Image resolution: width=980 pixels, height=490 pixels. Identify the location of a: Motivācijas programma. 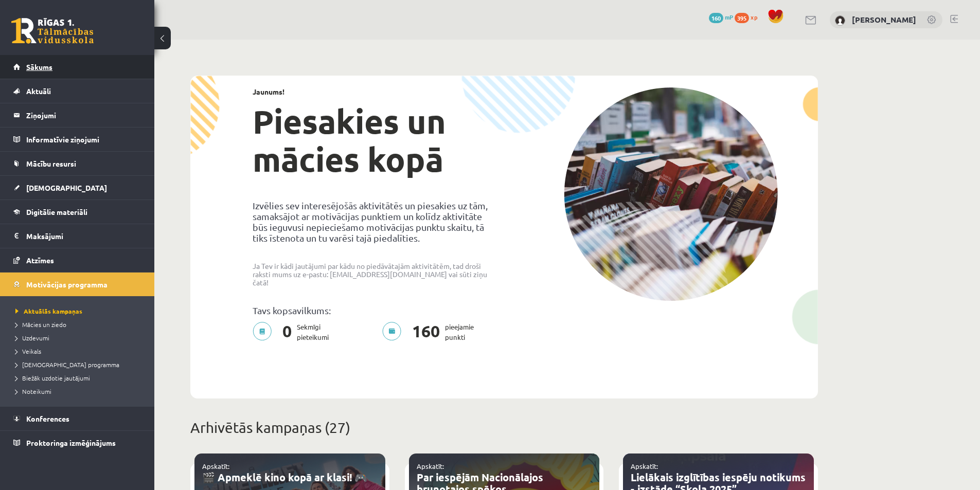
(77, 284).